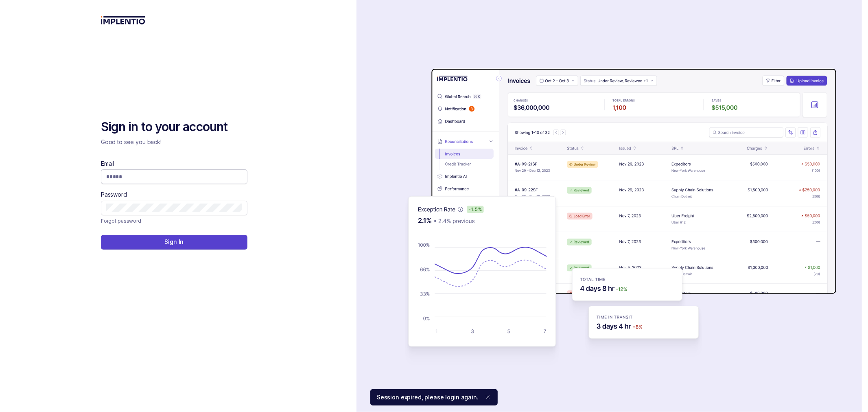 This screenshot has width=868, height=412. Describe the element at coordinates (428, 397) in the screenshot. I see `p: Session expired, please login again.` at that location.